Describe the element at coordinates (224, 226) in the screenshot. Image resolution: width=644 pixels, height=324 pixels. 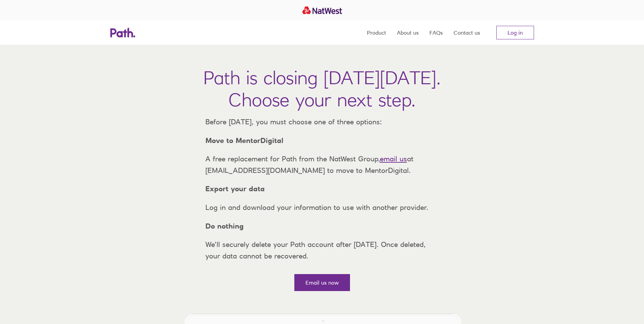
I see `strong: Do nothing` at that location.